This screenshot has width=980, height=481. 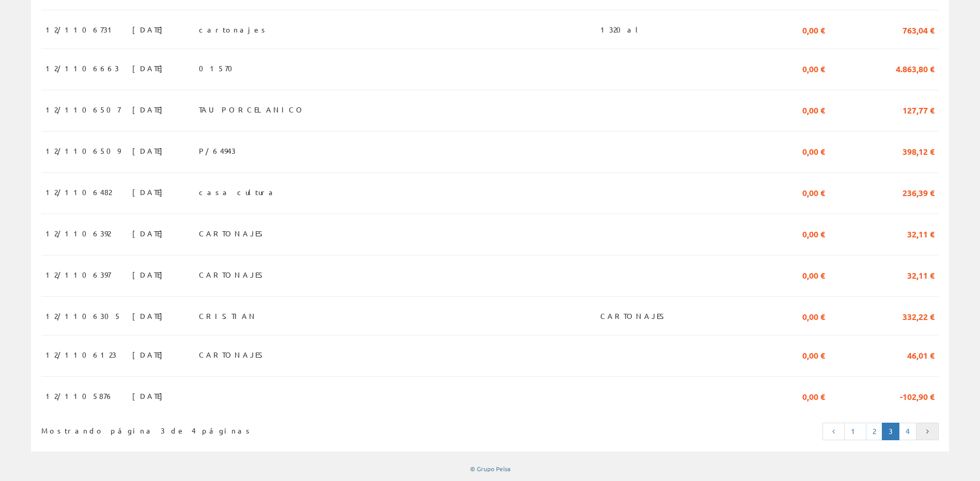 I want to click on span: 12/1106731, so click(x=81, y=29).